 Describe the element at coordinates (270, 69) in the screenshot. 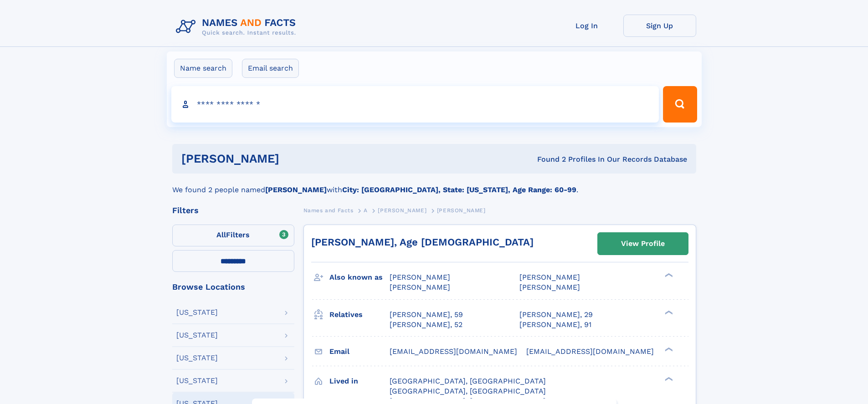

I see `label: Email search` at that location.